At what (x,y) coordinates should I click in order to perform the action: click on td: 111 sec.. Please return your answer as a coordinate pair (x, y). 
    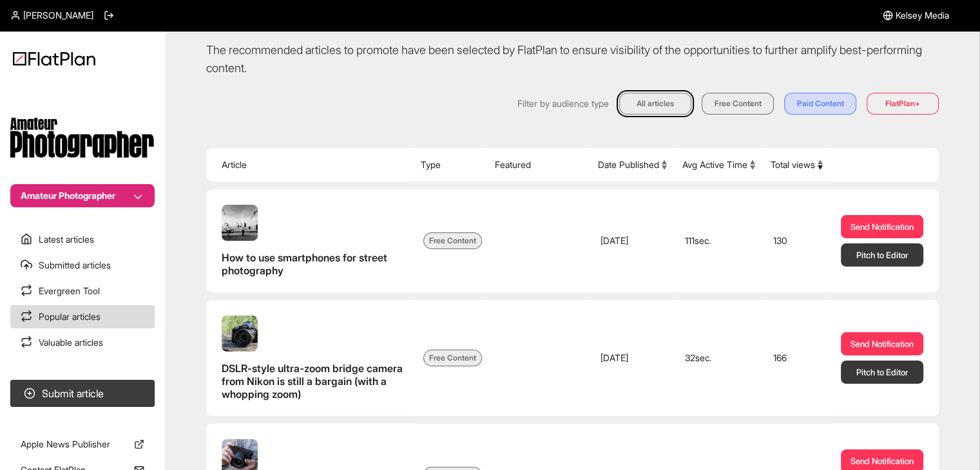
    Looking at the image, I should click on (718, 241).